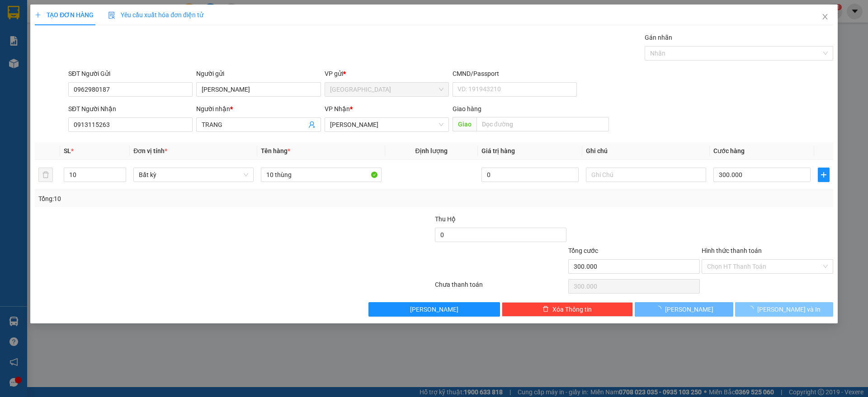  Describe the element at coordinates (386, 125) in the screenshot. I see `span: Phạm Ngũ Lão` at that location.